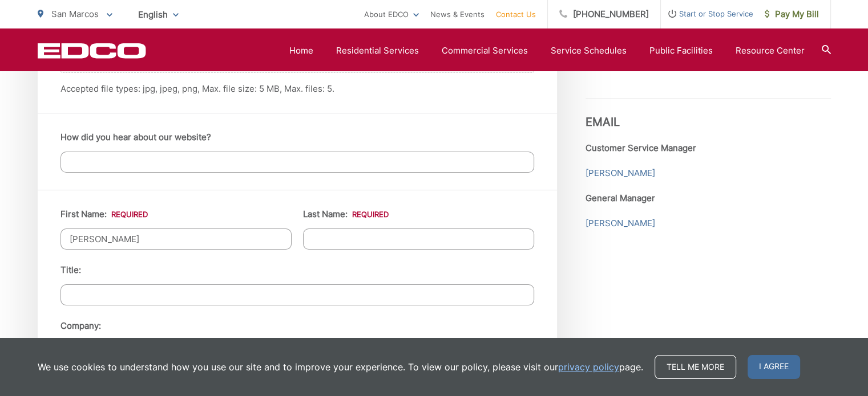  I want to click on a: Home, so click(301, 50).